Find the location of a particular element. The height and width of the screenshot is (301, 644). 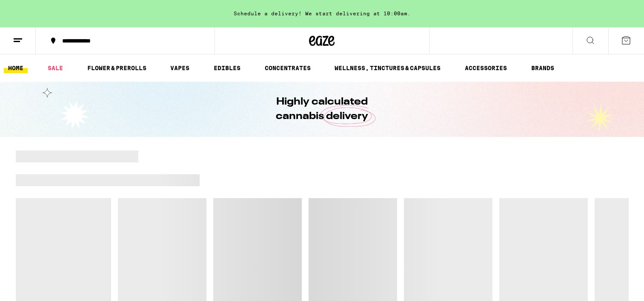

a: ACCESSORIES is located at coordinates (486, 68).